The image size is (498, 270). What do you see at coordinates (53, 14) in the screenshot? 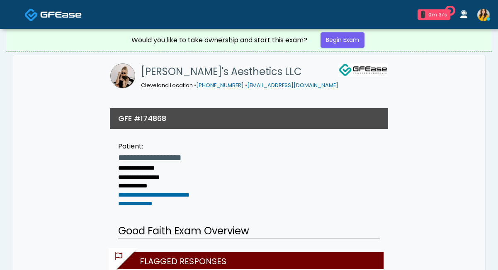
I see `a: Docovia` at bounding box center [53, 14].